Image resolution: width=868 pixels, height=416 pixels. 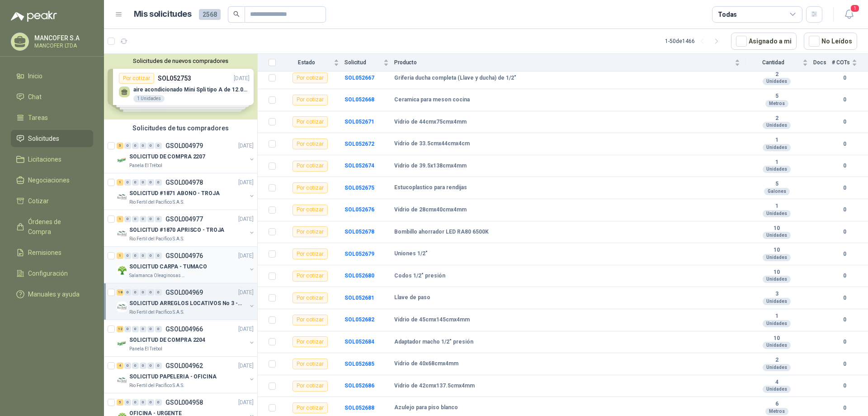 I want to click on button: 1, so click(x=849, y=15).